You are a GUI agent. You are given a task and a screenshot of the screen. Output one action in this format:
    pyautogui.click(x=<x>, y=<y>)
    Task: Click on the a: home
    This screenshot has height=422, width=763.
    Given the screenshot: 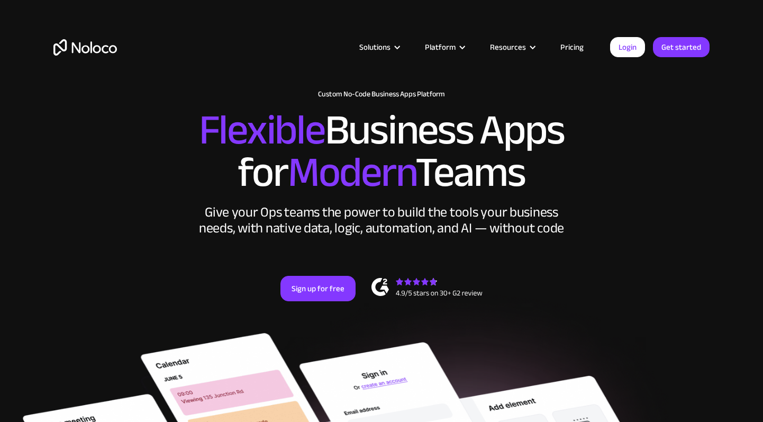 What is the action you would take?
    pyautogui.click(x=85, y=47)
    